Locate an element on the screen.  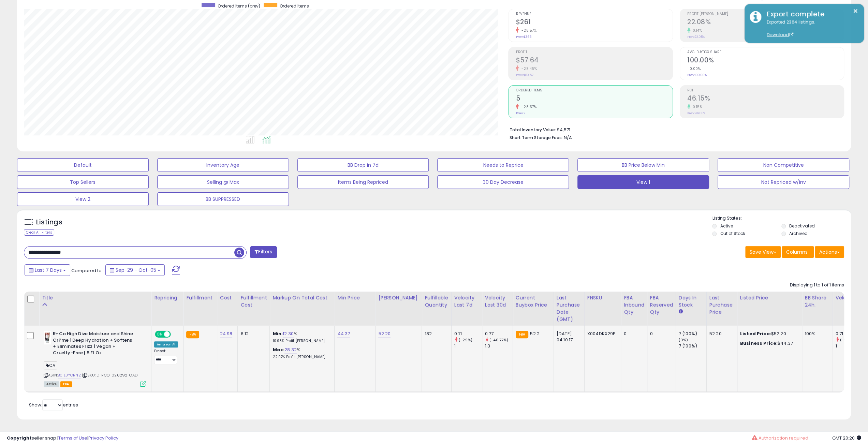
small: FBA is located at coordinates (521, 334).